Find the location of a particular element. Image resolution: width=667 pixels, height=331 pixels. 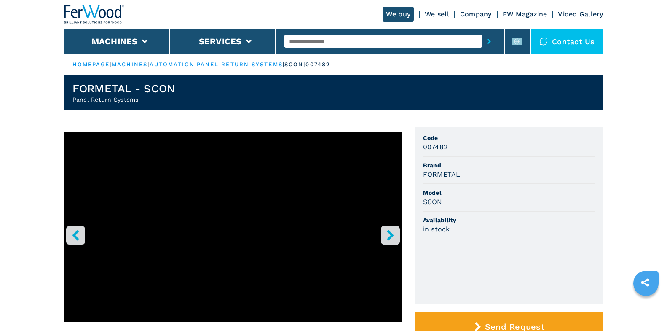

a: Company is located at coordinates (476, 14).